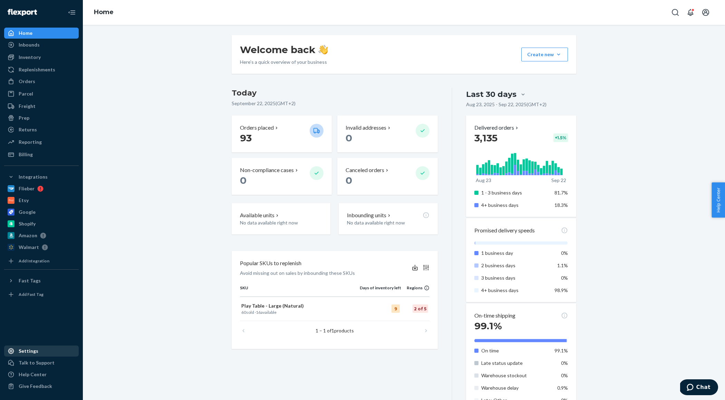  What do you see at coordinates (30, 57) in the screenshot?
I see `div: Inventory` at bounding box center [30, 57].